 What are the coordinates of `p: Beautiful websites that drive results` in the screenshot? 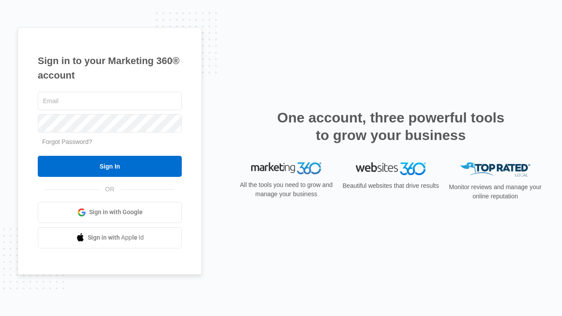 It's located at (391, 186).